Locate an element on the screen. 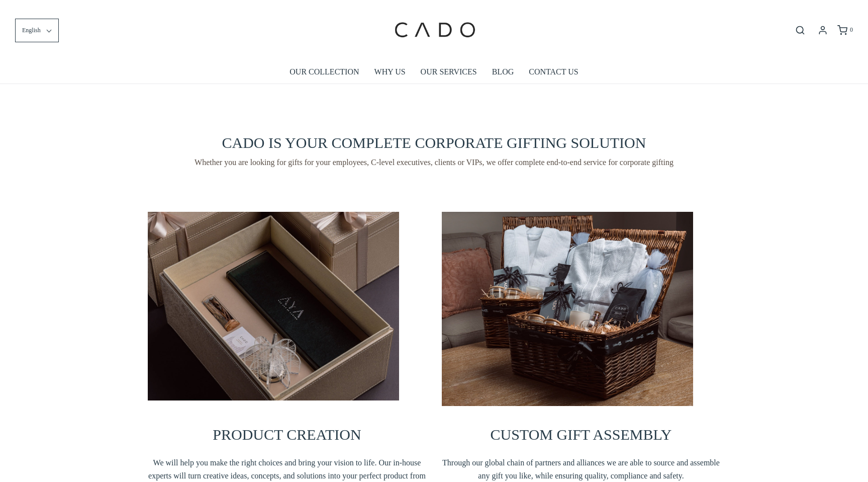 The height and width of the screenshot is (482, 868). span: Through our global chain of partners and alliances we are able to source and assemble any gift yo... is located at coordinates (581, 469).